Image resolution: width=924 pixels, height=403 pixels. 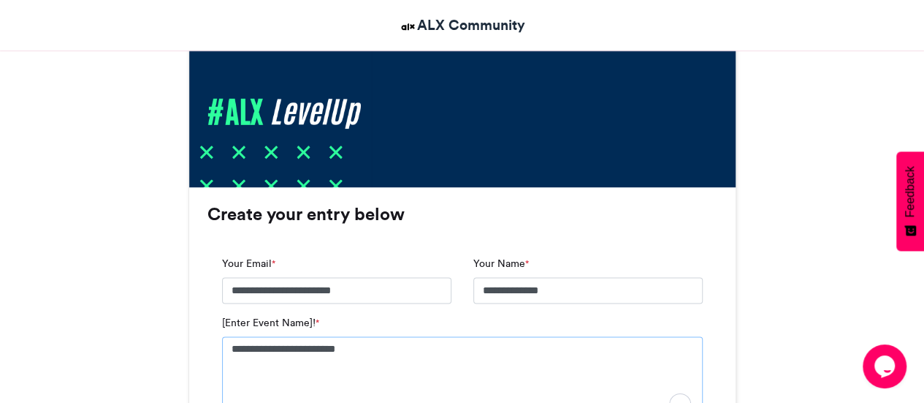 What do you see at coordinates (910, 201) in the screenshot?
I see `button: Feedback - Show survey` at bounding box center [910, 201].